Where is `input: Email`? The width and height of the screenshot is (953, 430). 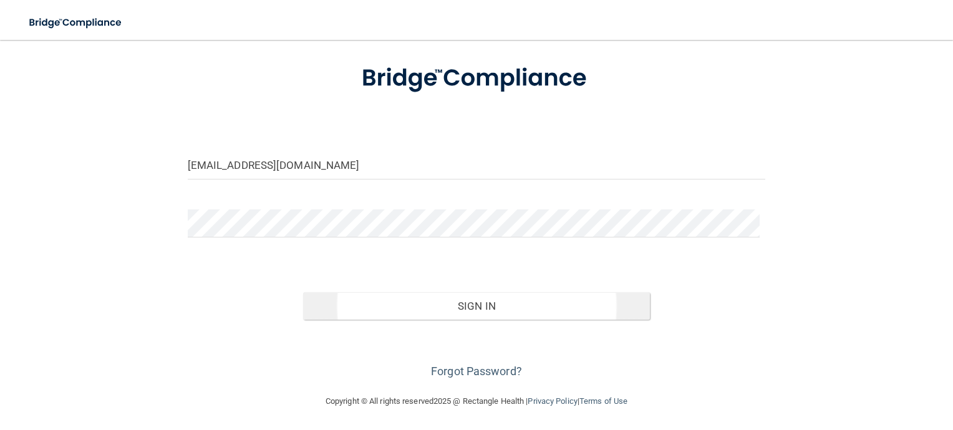 input: Email is located at coordinates (477, 165).